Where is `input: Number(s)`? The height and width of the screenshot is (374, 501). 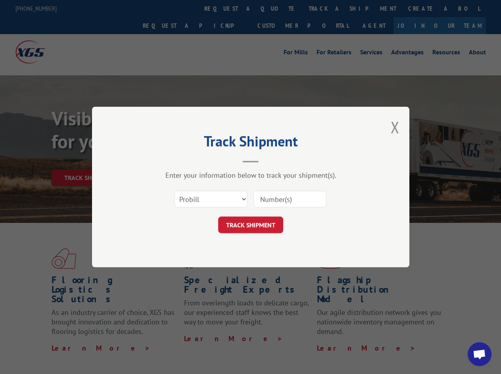 input: Number(s) is located at coordinates (290, 199).